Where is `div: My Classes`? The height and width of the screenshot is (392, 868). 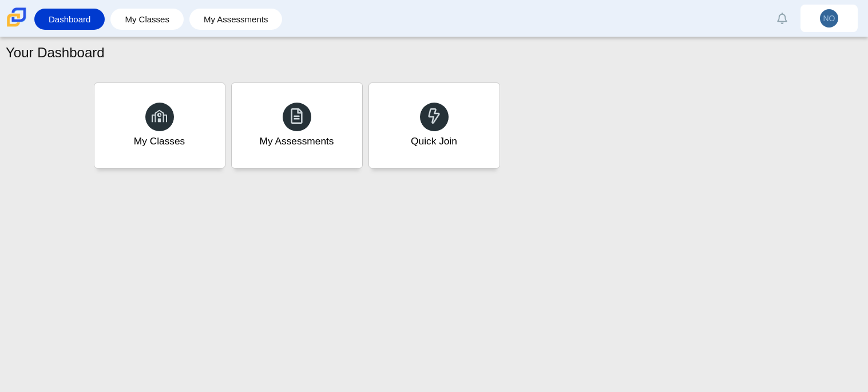 div: My Classes is located at coordinates (160, 141).